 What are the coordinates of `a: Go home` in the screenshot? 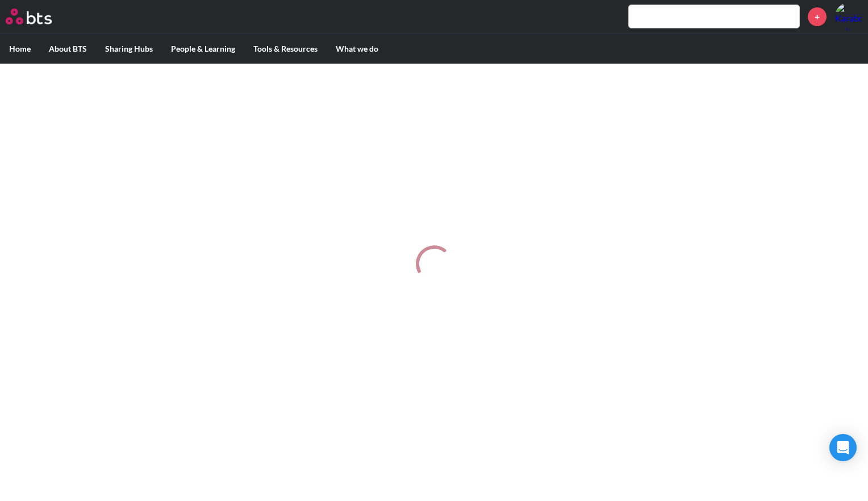 It's located at (39, 17).